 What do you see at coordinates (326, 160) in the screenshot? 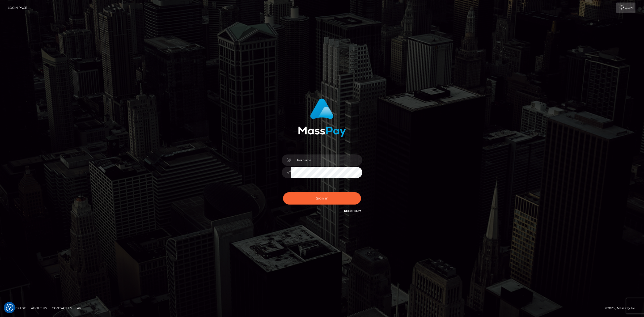
I see `input: Username...` at bounding box center [326, 160].